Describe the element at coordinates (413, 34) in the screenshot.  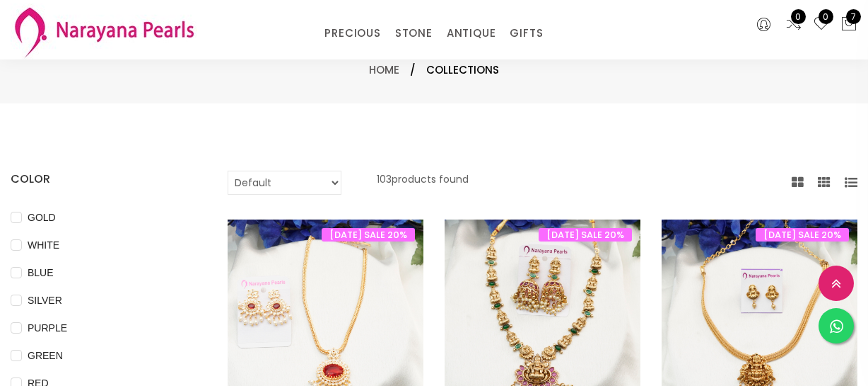
I see `a: STONE` at that location.